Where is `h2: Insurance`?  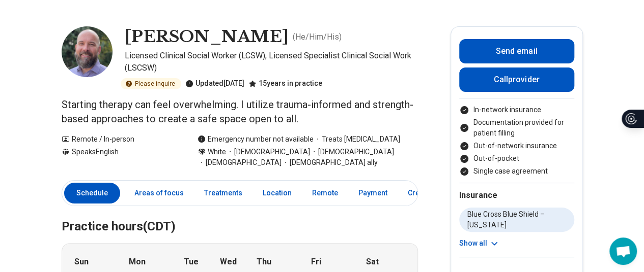
h2: Insurance is located at coordinates (517, 196).